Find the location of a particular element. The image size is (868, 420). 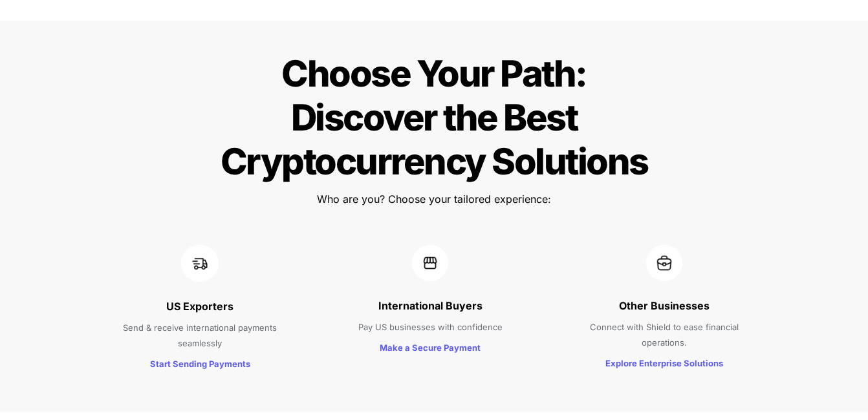

span: Who are you? Choose your tailored experience: is located at coordinates (434, 199).